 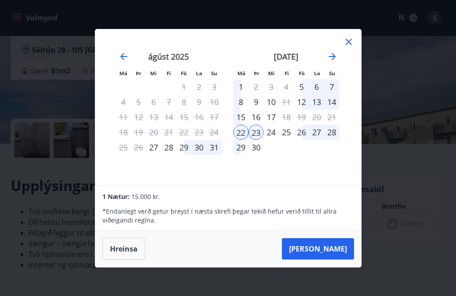 What do you see at coordinates (138, 73) in the screenshot?
I see `small: Þr` at bounding box center [138, 73].